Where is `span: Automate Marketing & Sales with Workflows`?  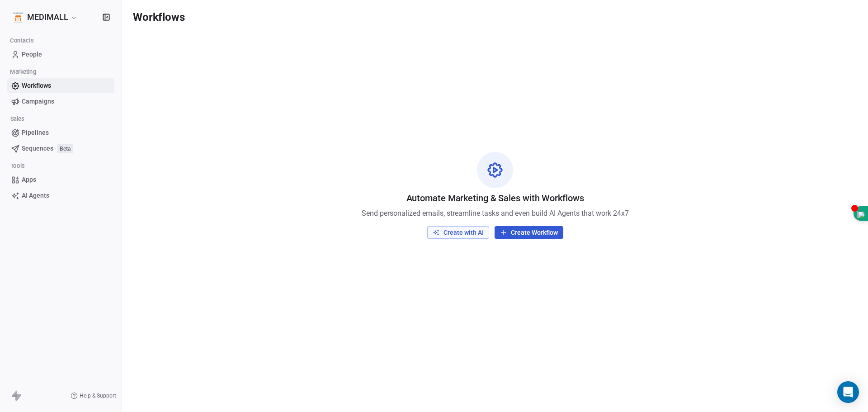
span: Automate Marketing & Sales with Workflows is located at coordinates (495, 198).